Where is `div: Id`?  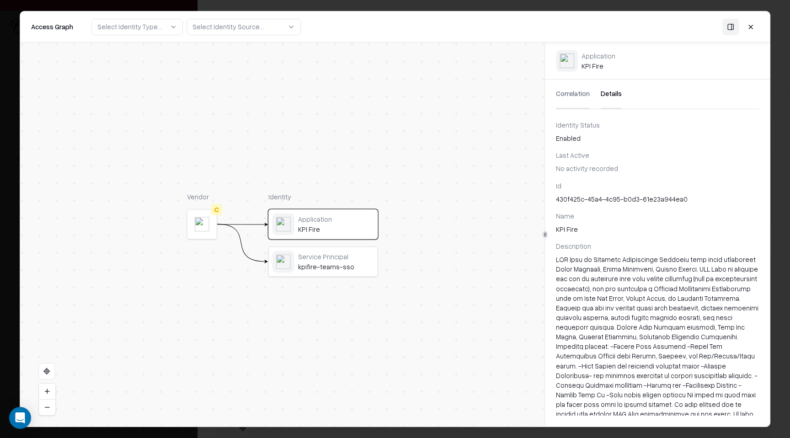 div: Id is located at coordinates (658, 185).